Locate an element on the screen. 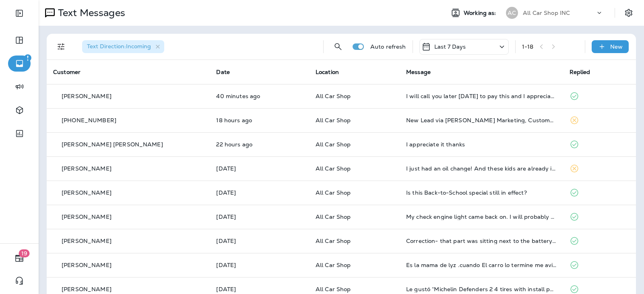  p: Auto refresh is located at coordinates (388, 46).